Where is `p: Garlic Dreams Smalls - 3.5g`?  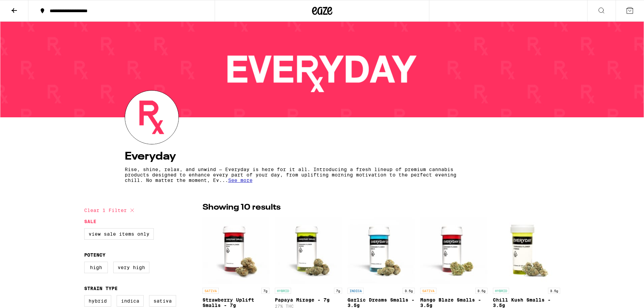
p: Garlic Dreams Smalls - 3.5g is located at coordinates (381, 303).